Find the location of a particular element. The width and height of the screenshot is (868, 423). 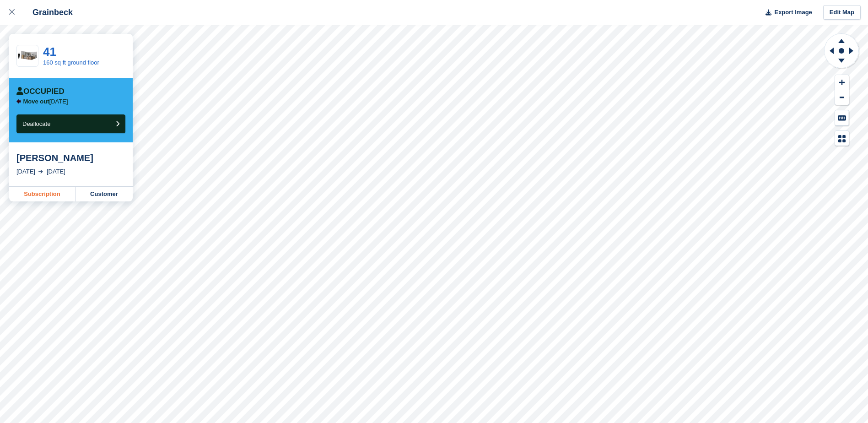

button: Zoom In is located at coordinates (842, 82).